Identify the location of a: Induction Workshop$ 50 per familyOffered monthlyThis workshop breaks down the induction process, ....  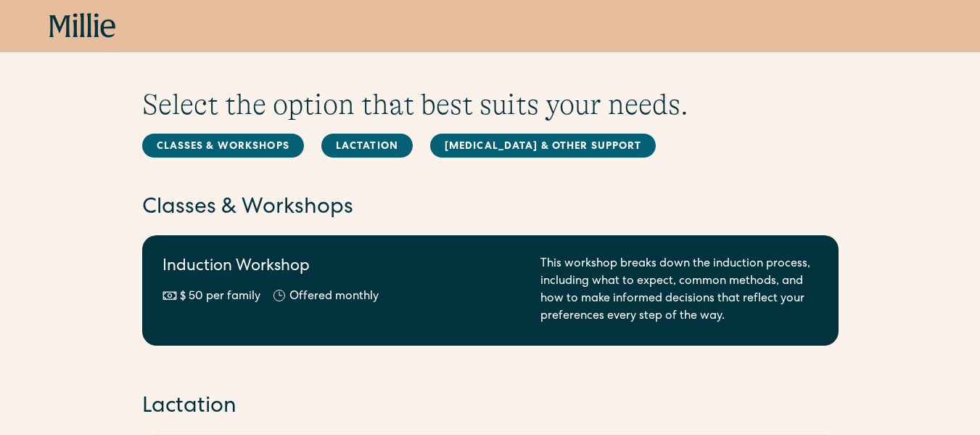
(490, 291).